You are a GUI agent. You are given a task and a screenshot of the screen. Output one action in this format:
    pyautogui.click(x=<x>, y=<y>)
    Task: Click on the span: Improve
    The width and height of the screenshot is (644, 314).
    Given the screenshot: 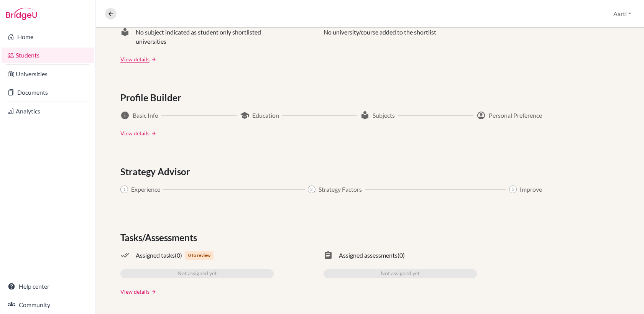 What is the action you would take?
    pyautogui.click(x=531, y=189)
    